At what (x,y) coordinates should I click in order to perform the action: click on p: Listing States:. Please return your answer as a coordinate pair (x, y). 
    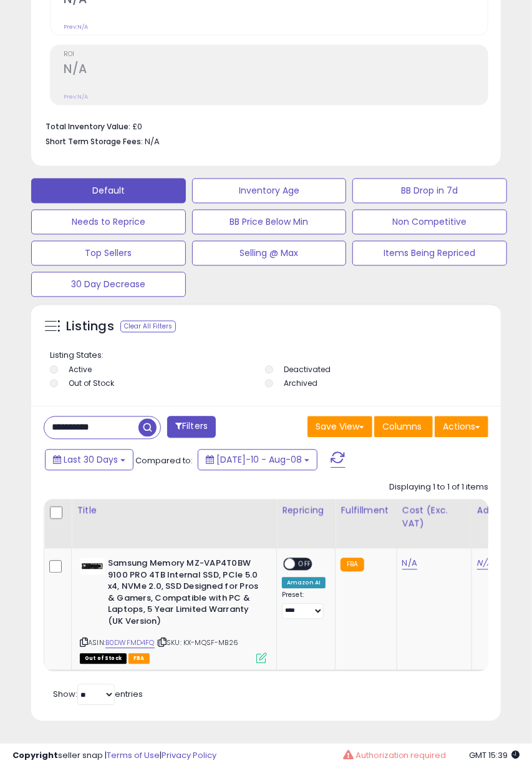
    Looking at the image, I should click on (268, 356).